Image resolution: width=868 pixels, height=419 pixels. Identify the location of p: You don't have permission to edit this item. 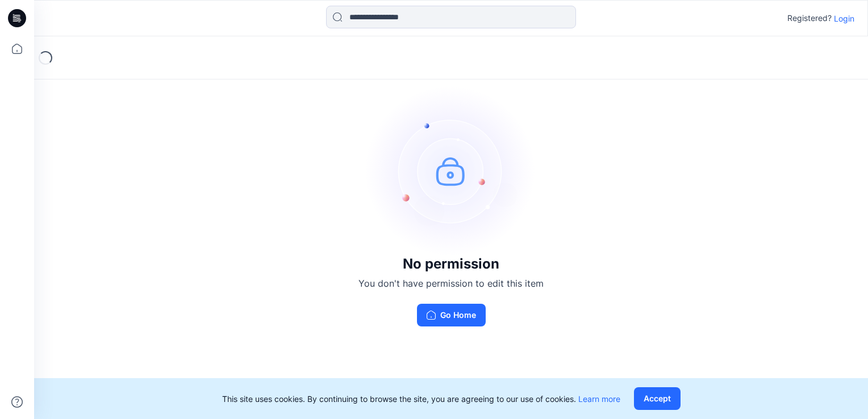
(451, 283).